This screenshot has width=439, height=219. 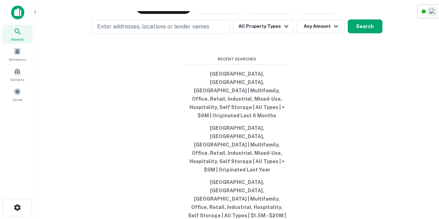 I want to click on div: Contacts, so click(x=17, y=74).